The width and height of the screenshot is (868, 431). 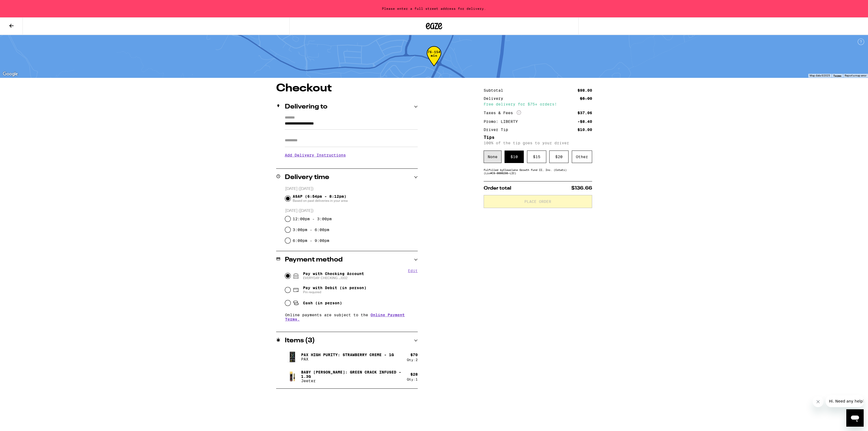 I want to click on span: Pin required, so click(x=334, y=292).